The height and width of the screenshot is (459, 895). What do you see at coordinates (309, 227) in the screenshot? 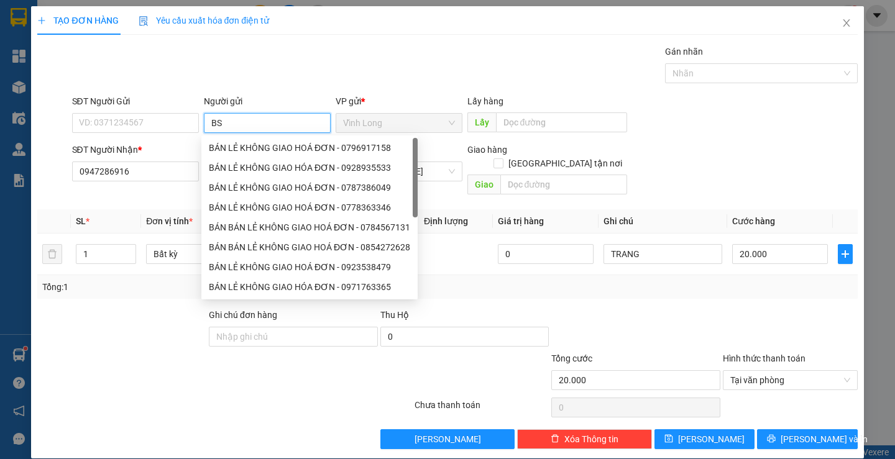
I see `div: BÁN BÁN LẺ KHÔNG GIAO HOÁ ĐƠN - 0784567131` at bounding box center [309, 227].